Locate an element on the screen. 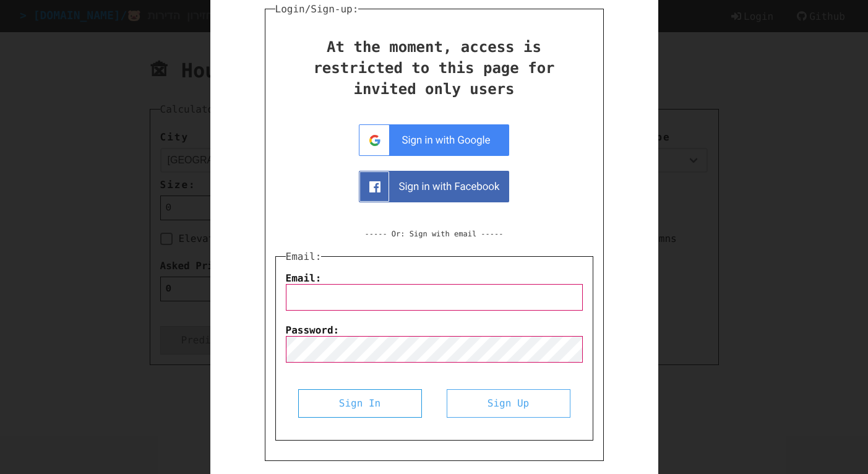  h2: At the moment, access is restricted to this page for invited only users is located at coordinates (434, 68).